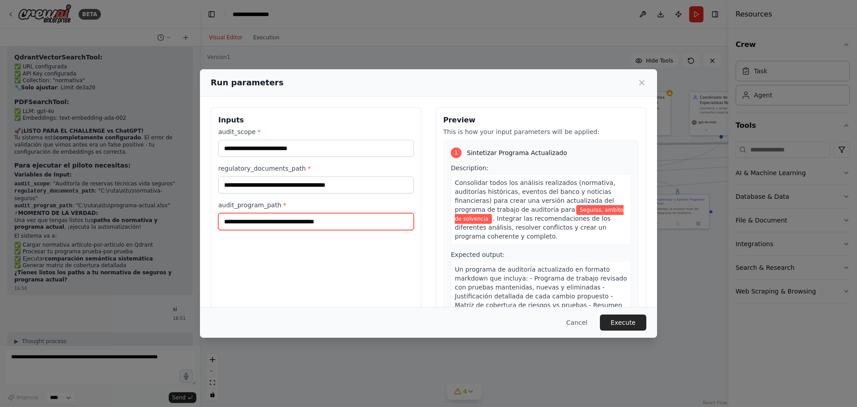  What do you see at coordinates (478, 254) in the screenshot?
I see `span: Expected output:` at bounding box center [478, 254].